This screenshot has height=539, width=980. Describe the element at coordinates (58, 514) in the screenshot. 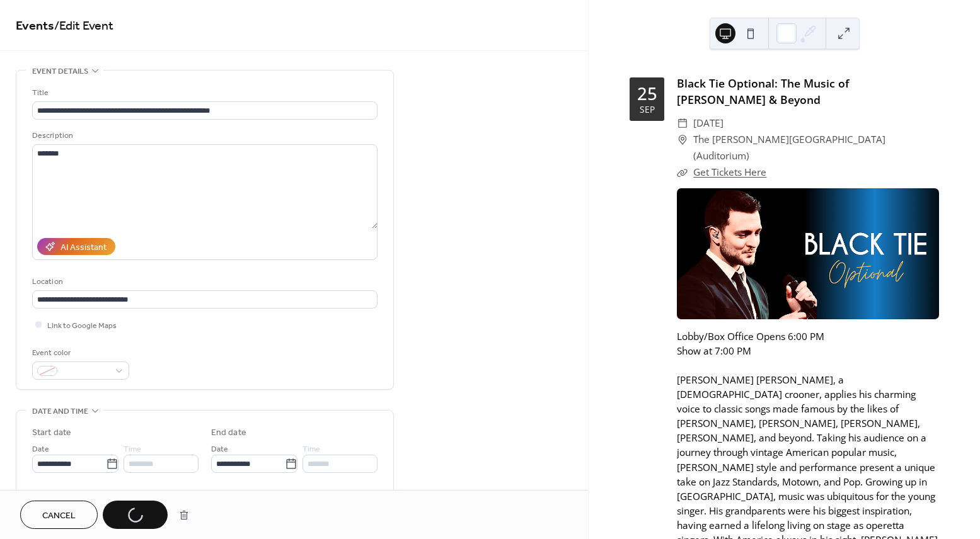

I see `button: Cancel` at that location.